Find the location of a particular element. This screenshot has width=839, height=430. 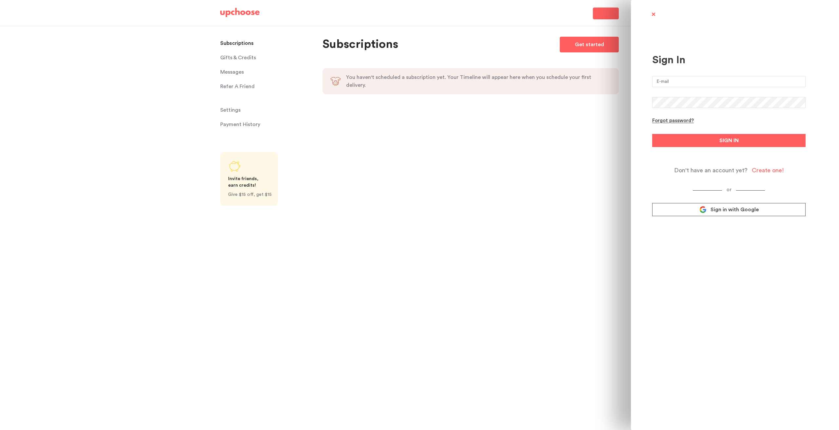

div: Create one! is located at coordinates (768, 170).